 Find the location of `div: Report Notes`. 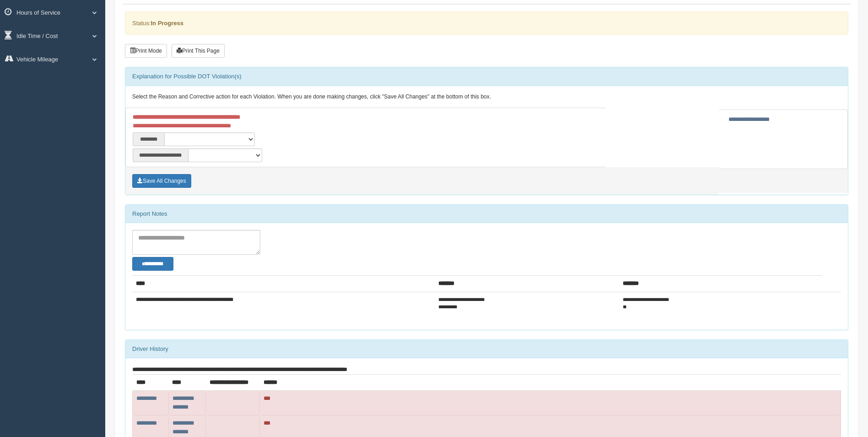

div: Report Notes is located at coordinates (486, 214).